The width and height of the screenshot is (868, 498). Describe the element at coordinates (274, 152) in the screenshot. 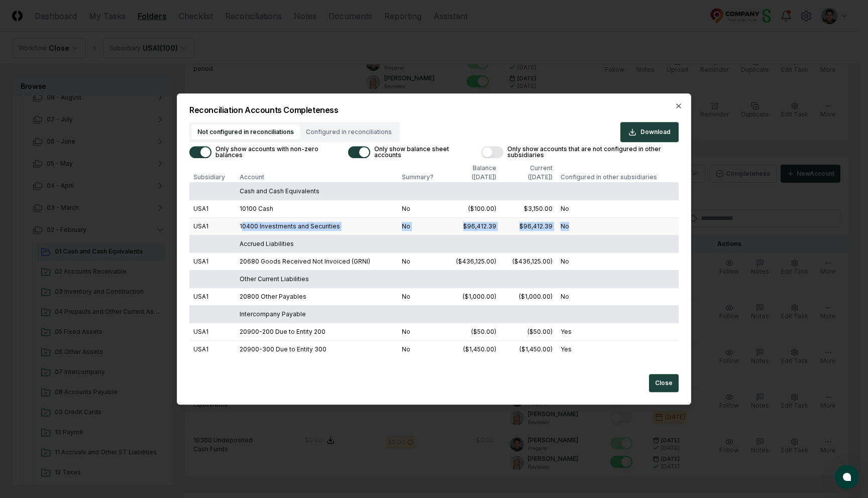

I see `label: Only show accounts with non-zero balances` at that location.